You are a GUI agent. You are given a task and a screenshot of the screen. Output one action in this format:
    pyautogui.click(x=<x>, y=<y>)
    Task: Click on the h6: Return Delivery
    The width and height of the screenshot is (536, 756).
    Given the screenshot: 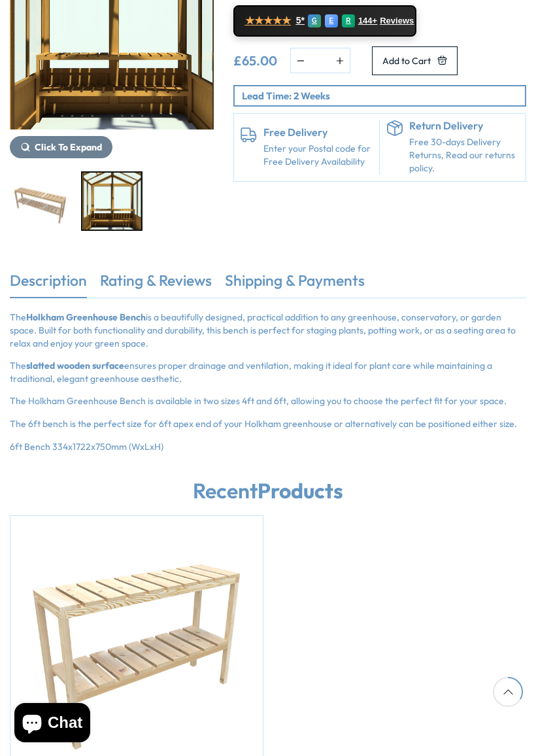 What is the action you would take?
    pyautogui.click(x=465, y=126)
    